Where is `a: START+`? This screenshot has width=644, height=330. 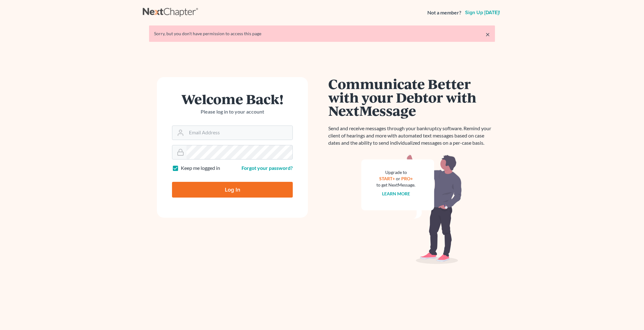
a: START+ is located at coordinates (387, 178).